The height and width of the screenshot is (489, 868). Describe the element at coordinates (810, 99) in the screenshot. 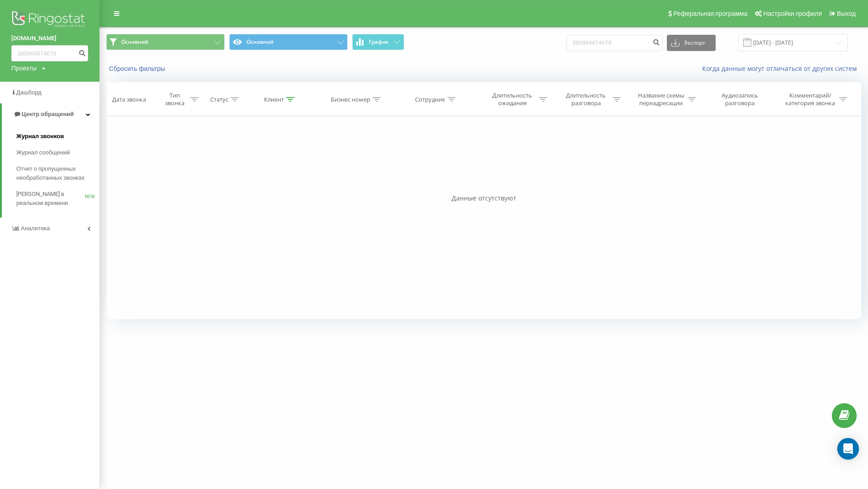

I see `div: Комментарий/категория звонка` at that location.